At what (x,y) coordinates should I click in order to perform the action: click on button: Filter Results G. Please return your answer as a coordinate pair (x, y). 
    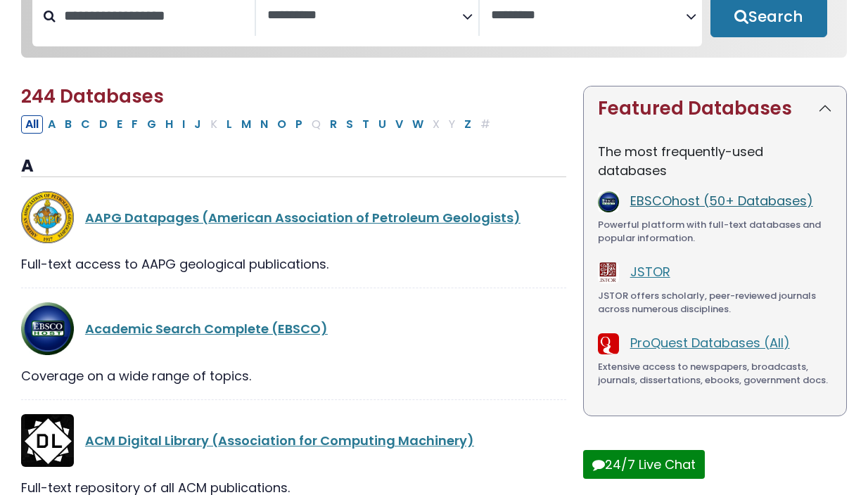
    Looking at the image, I should click on (151, 124).